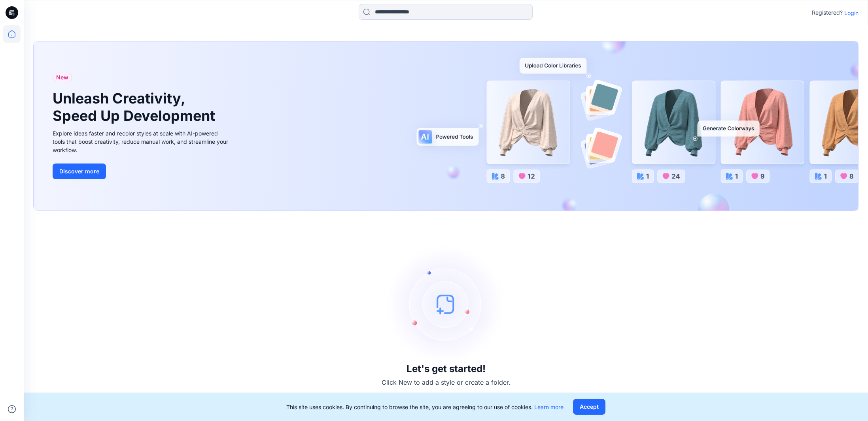  Describe the element at coordinates (589, 407) in the screenshot. I see `button: Accept` at that location.